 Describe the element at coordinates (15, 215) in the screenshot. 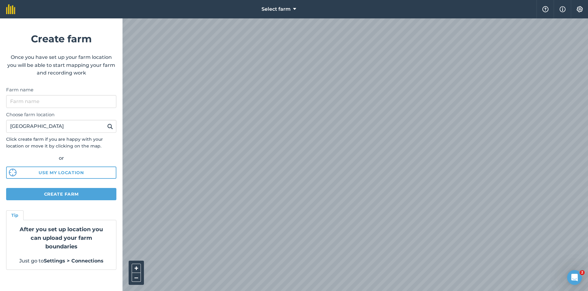

I see `h4: Tip` at that location.